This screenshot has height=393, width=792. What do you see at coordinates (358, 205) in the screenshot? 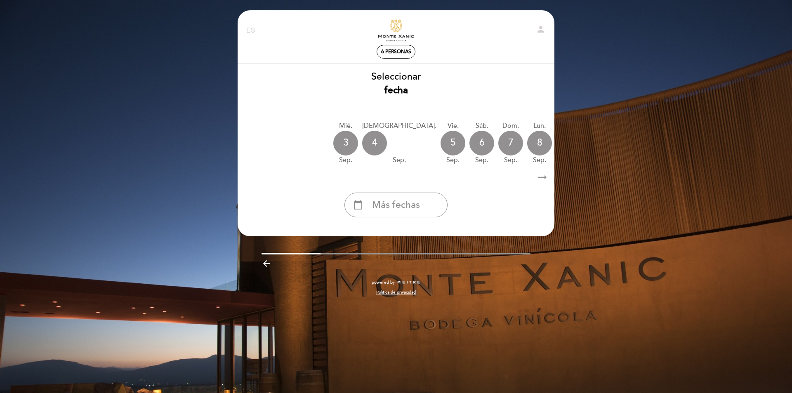
I see `i: calendar_today` at bounding box center [358, 205].